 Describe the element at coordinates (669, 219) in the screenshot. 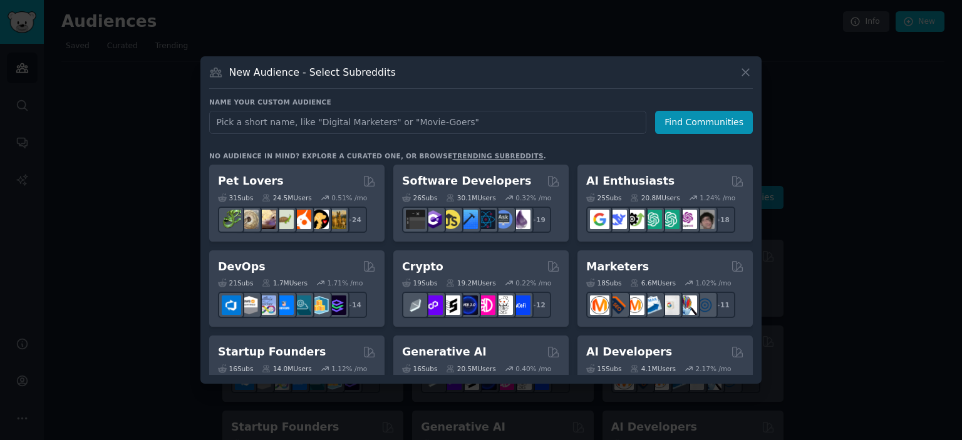

I see `img: chatgpt_prompts_` at that location.